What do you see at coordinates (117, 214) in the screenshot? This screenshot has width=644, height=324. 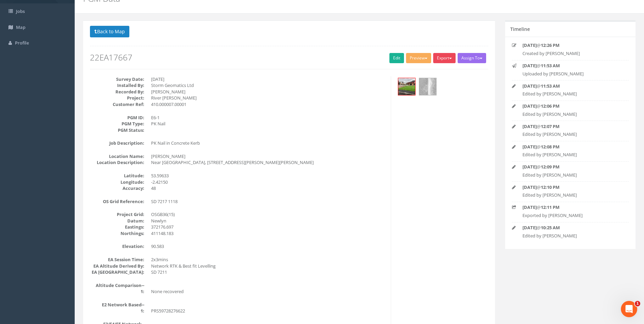 I see `dt: Project Grid:` at bounding box center [117, 214].